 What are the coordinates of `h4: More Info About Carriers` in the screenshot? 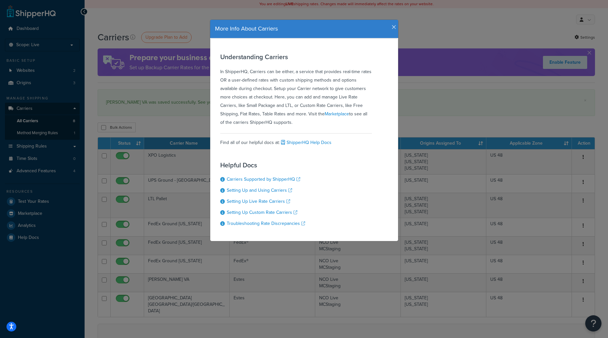 It's located at (304, 29).